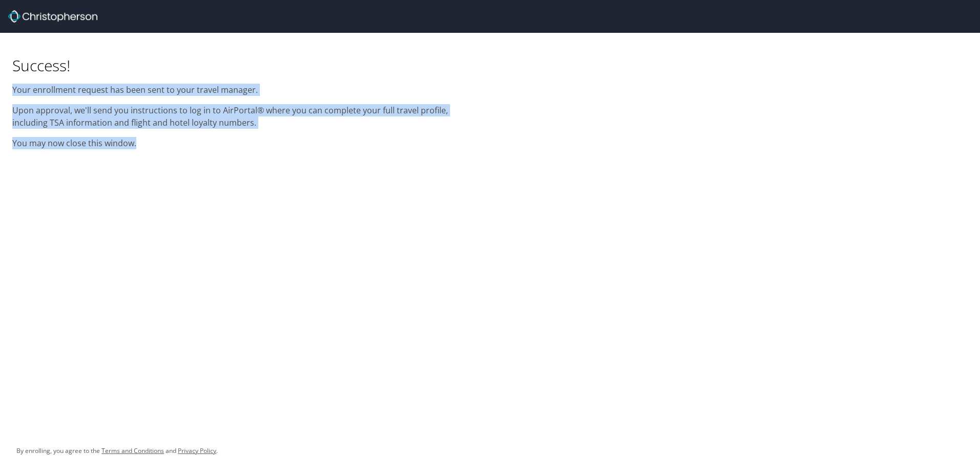  I want to click on a: Terms and Conditions, so click(133, 451).